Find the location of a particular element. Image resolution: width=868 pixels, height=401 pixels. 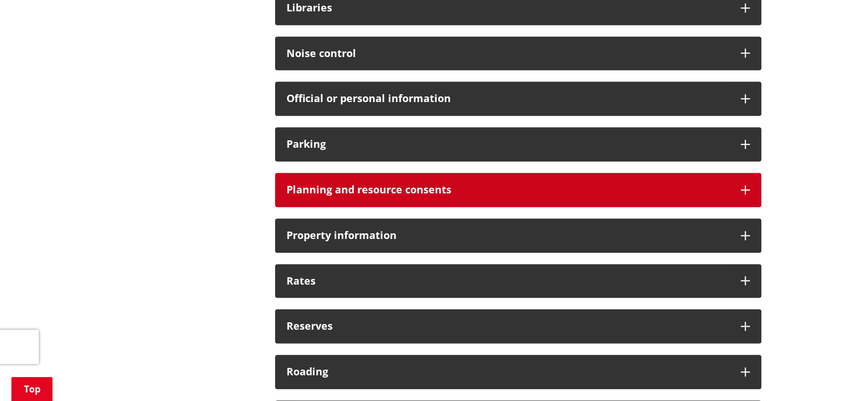

h3: Roading is located at coordinates (508, 372).